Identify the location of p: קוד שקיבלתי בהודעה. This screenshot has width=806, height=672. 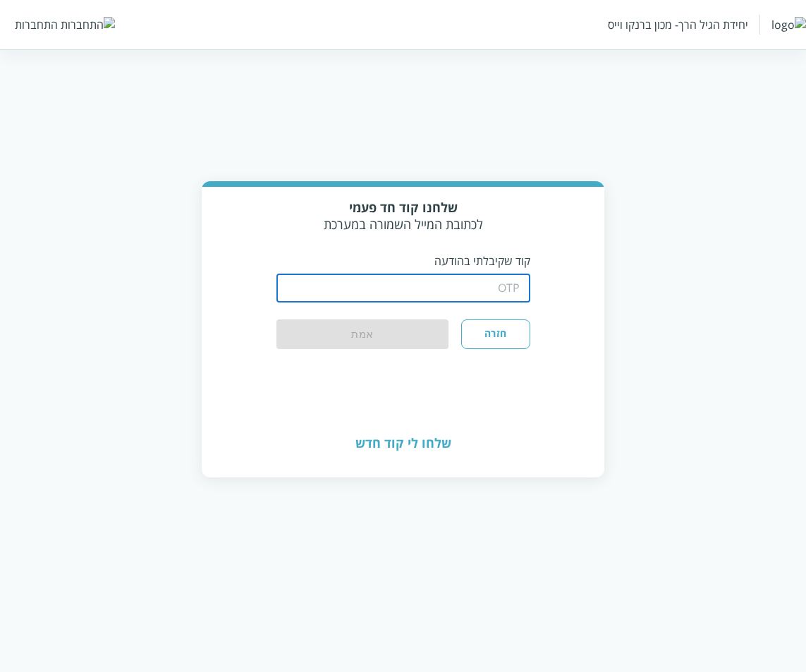
(403, 261).